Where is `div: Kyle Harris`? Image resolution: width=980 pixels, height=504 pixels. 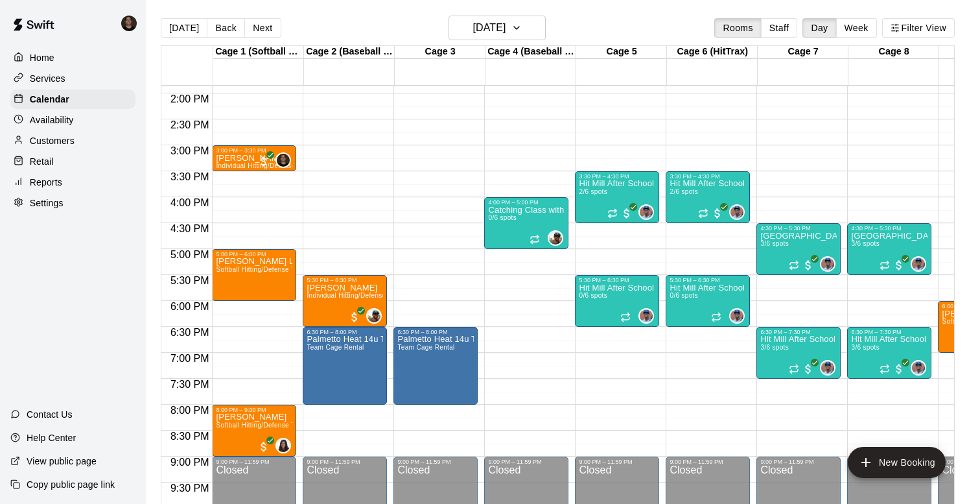 div: Kyle Harris is located at coordinates (283, 160).